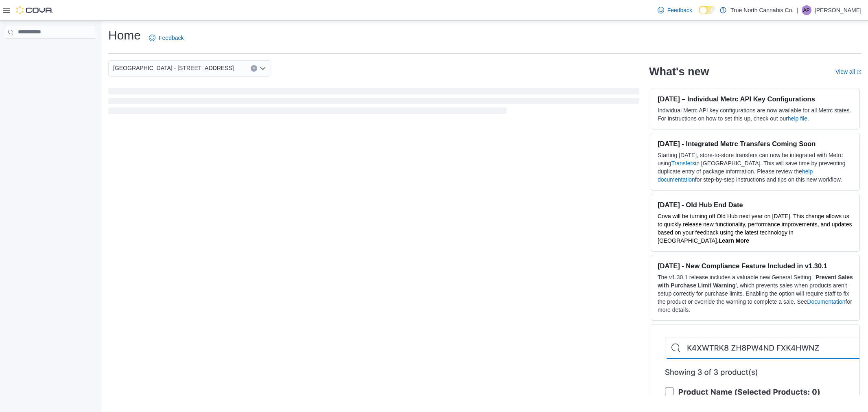 This screenshot has width=868, height=412. I want to click on a: help file, so click(797, 118).